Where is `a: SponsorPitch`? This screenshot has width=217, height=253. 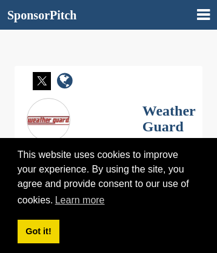
a: SponsorPitch is located at coordinates (42, 15).